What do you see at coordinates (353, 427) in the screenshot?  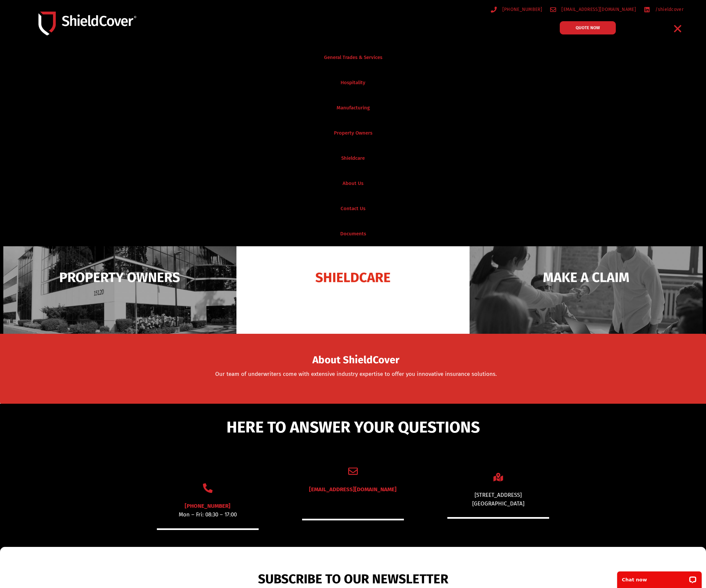 I see `h5: HERE TO ANSWER YOUR QUESTIONS` at bounding box center [353, 427].